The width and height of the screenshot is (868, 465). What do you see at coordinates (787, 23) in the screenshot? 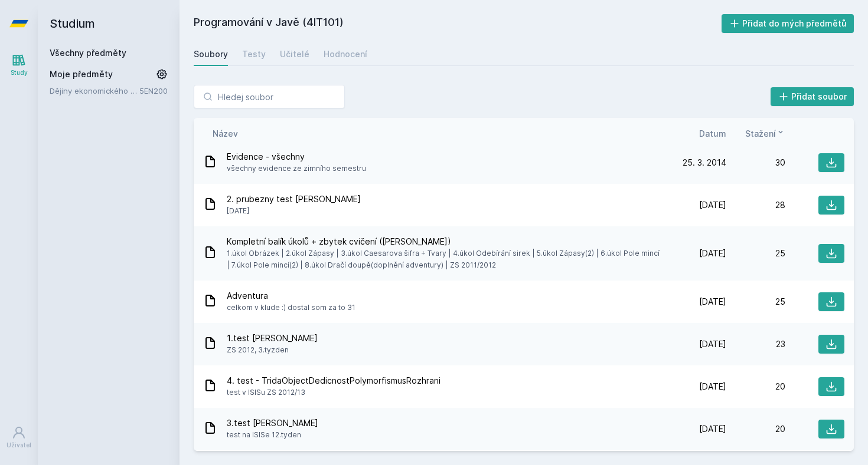
I see `button: Přidat do mých předmětů` at bounding box center [787, 23].